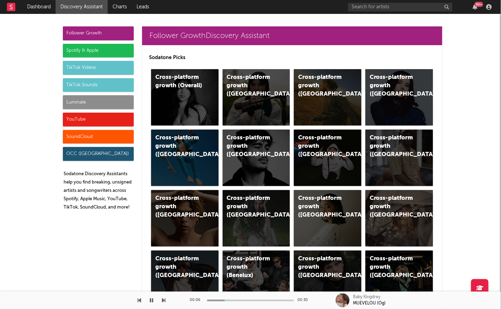 Image resolution: width=501 pixels, height=309 pixels. What do you see at coordinates (369, 303) in the screenshot?
I see `div: MUEVELOU (Og)` at bounding box center [369, 303].